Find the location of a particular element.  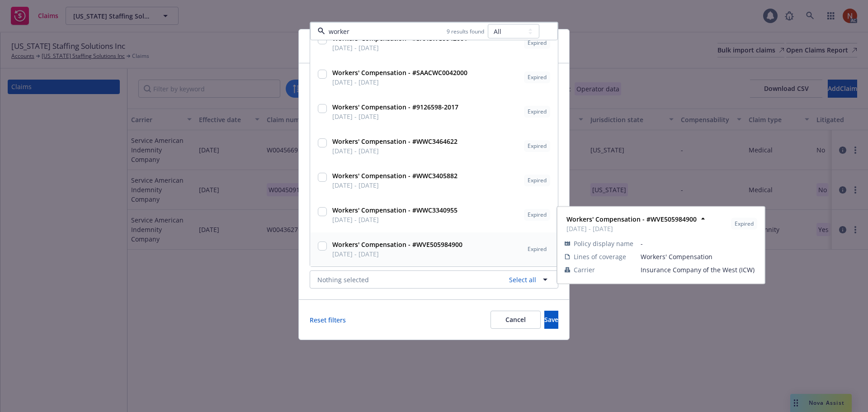

a: Select all is located at coordinates (521, 279).